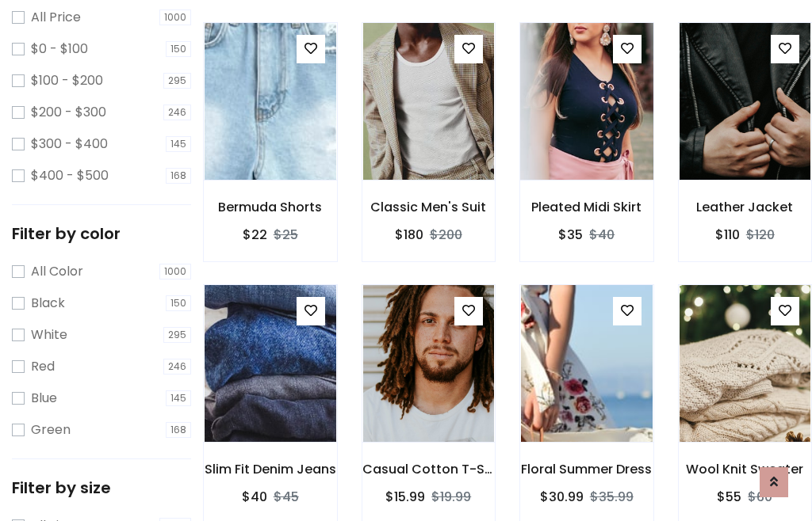 This screenshot has height=521, width=812. I want to click on h6: $55, so click(729, 497).